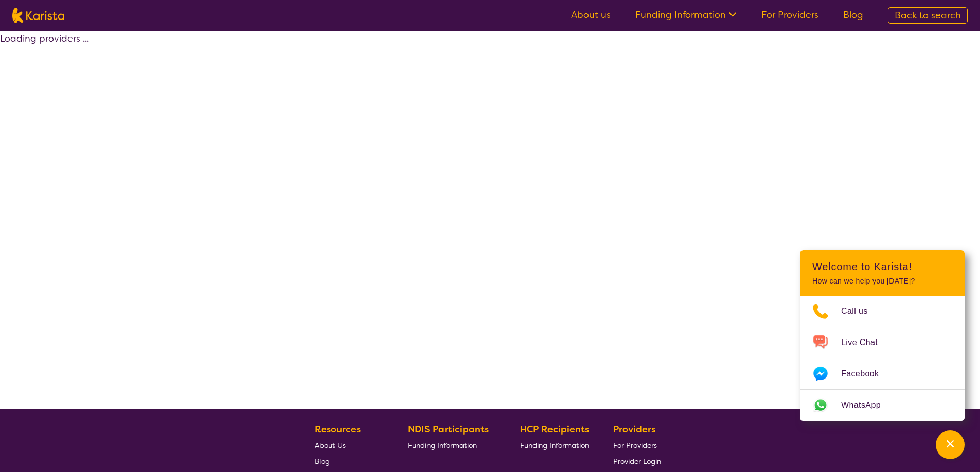  I want to click on a: About us, so click(590, 15).